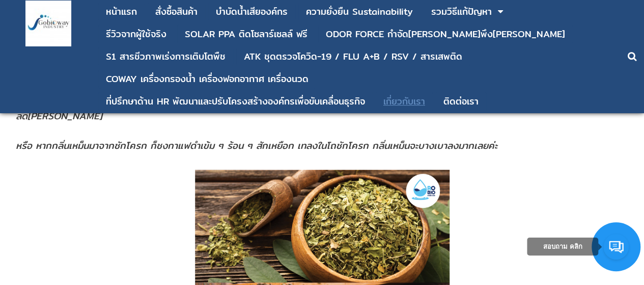  What do you see at coordinates (353, 57) in the screenshot?
I see `a: ATK ชุดตรวจโควิด-19 / FLU A+B / RSV / สารเสพติด` at bounding box center [353, 57].